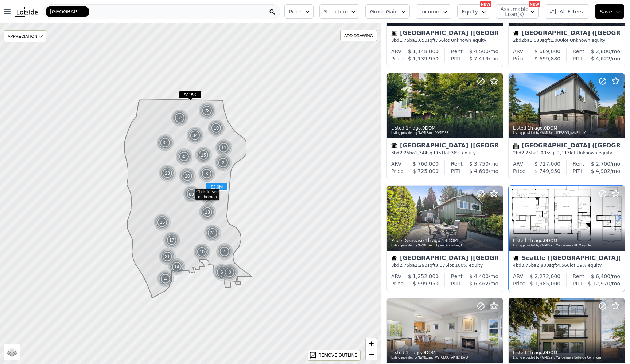 This screenshot has height=364, width=630. What do you see at coordinates (413, 128) in the screenshot?
I see `time: 2025-08-21 21:56` at bounding box center [413, 128].